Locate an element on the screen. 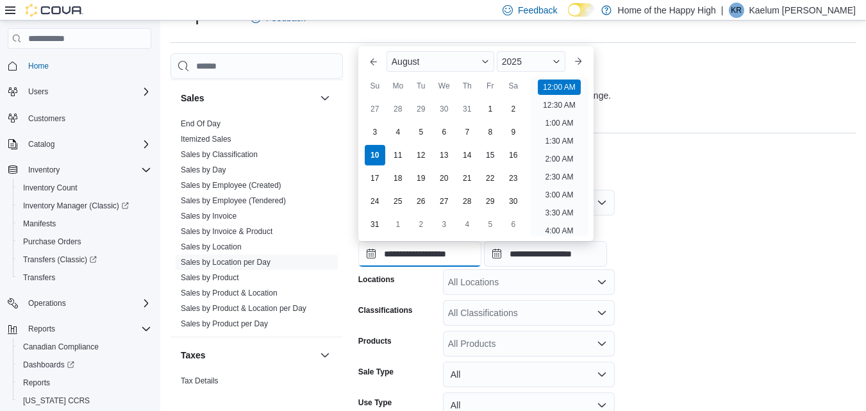 This screenshot has height=411, width=866. div: day-22 is located at coordinates (491, 178).